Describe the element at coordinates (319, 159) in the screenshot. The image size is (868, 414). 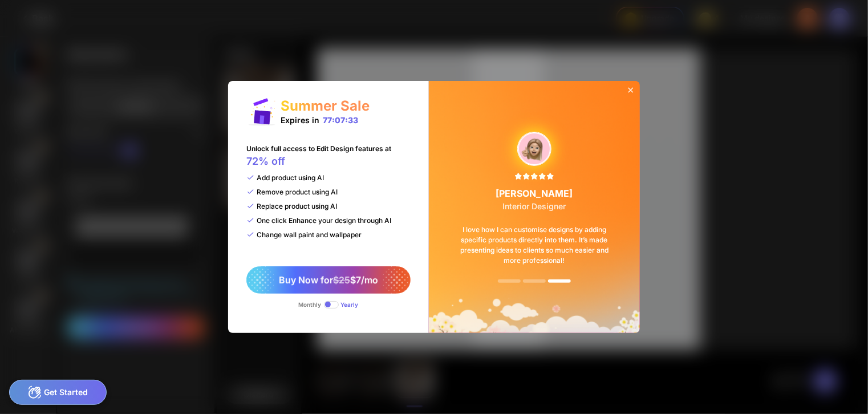
I see `div: Unlock full access to Edit Design features at` at that location.